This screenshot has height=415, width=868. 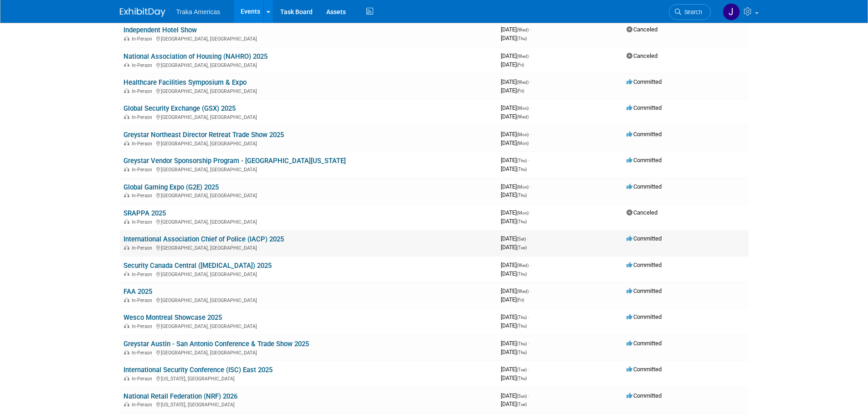 I want to click on span: (Fri), so click(x=520, y=300).